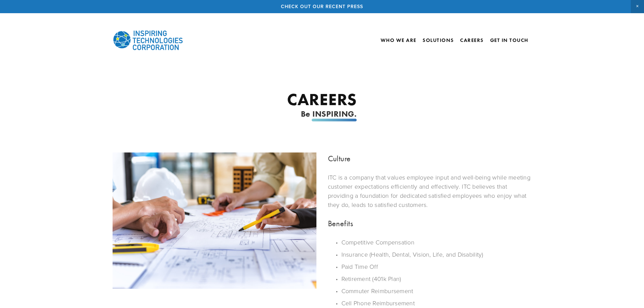 This screenshot has height=308, width=644. I want to click on h1: CAREERS, so click(322, 99).